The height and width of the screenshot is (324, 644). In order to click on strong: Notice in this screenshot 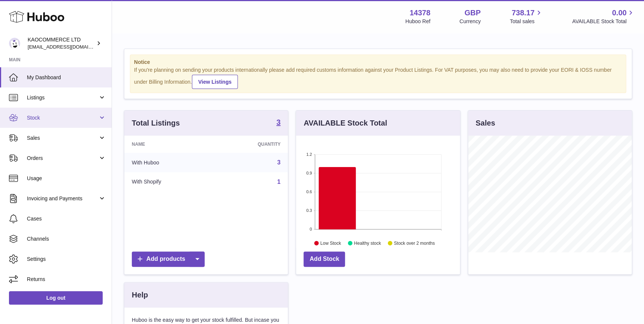, I will do `click(378, 62)`.